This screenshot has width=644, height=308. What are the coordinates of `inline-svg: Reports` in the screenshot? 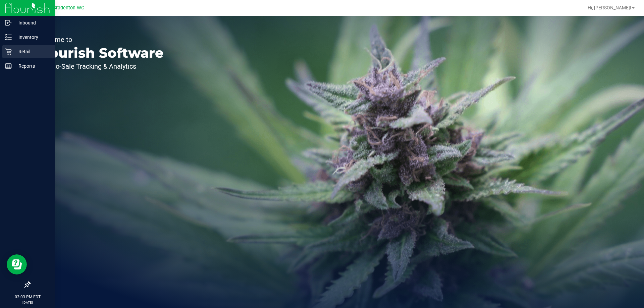 It's located at (8, 66).